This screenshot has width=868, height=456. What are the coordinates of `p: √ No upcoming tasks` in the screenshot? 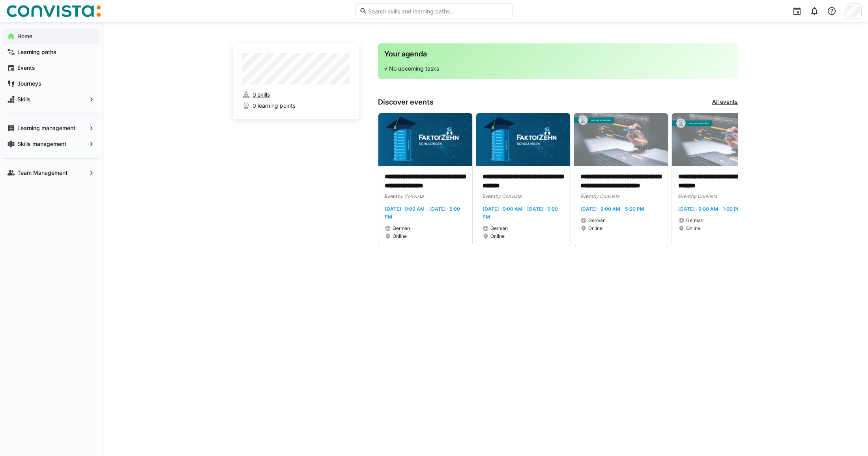 It's located at (558, 69).